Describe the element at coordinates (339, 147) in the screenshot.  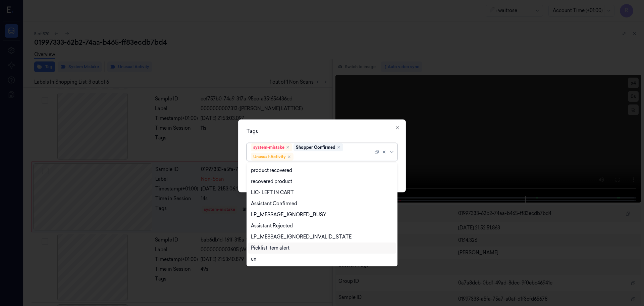
I see `div: Remove ,Shopper Confirmed` at that location.